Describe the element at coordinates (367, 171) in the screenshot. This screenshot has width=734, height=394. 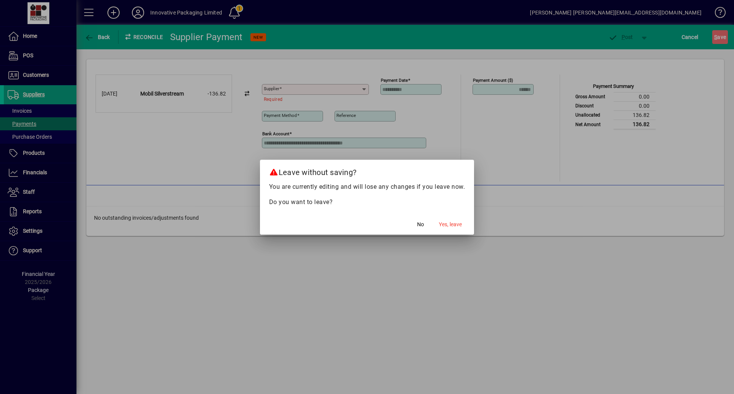
I see `h2: Leave without saving?` at that location.